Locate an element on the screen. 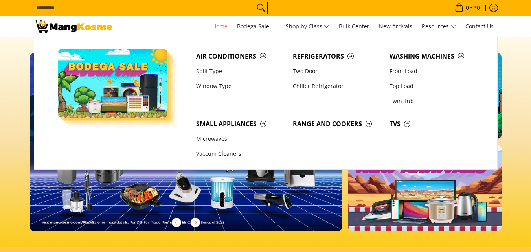  span: Small Appliances is located at coordinates (240, 124).